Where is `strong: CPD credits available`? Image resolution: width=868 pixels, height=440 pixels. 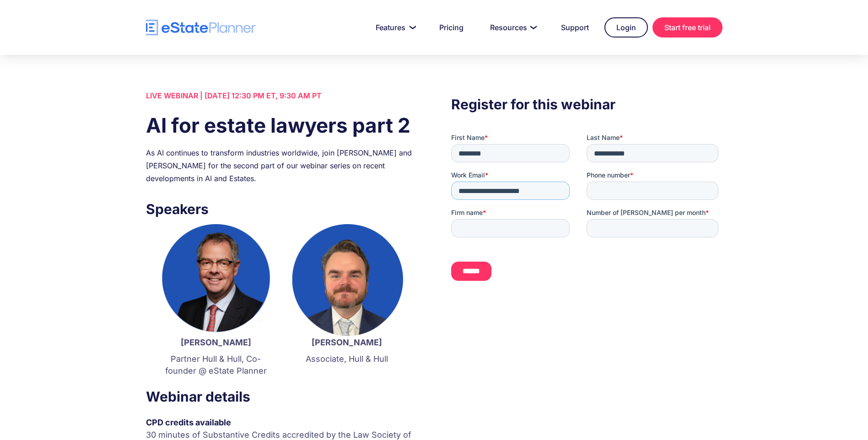
strong: CPD credits available is located at coordinates (189, 423).